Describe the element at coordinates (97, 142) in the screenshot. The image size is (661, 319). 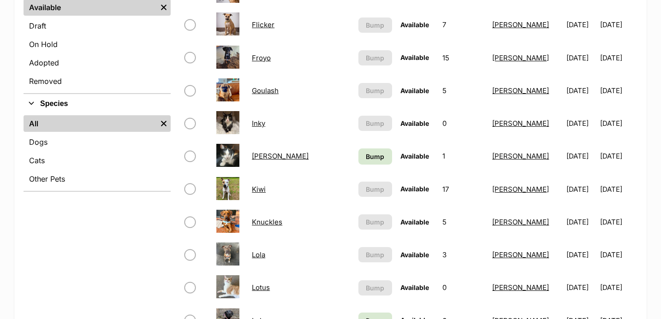
I see `a: Dogs` at that location.